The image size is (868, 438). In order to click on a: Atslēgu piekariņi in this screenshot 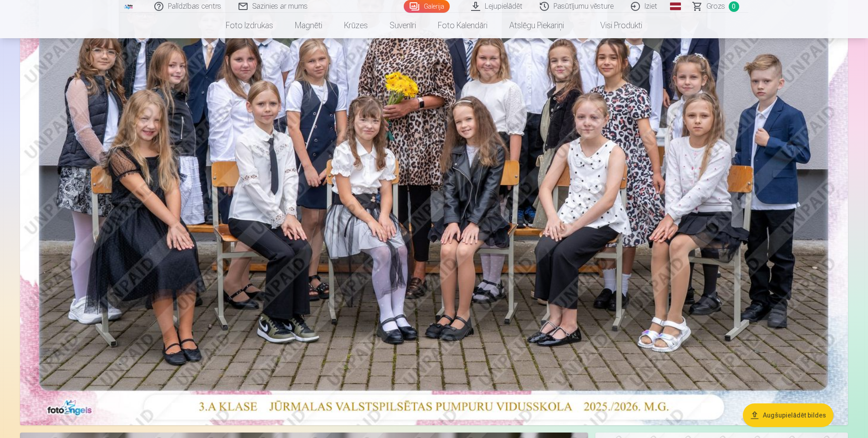, I will do `click(537, 26)`.